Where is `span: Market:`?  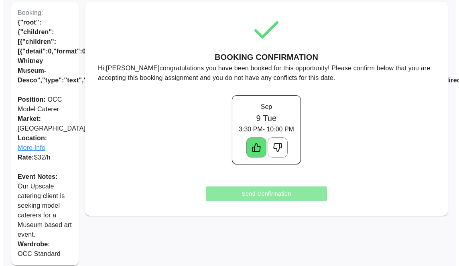
span: Market: is located at coordinates (29, 118).